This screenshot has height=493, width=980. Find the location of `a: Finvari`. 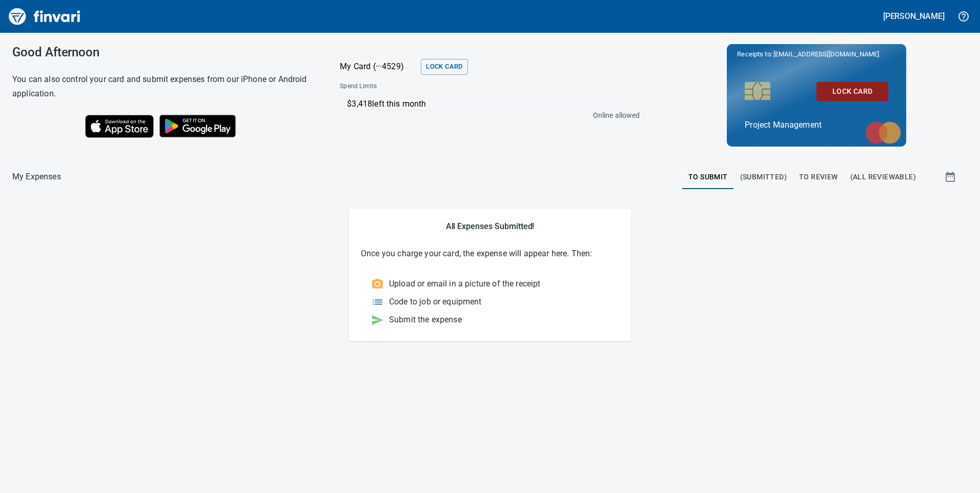

a: Finvari is located at coordinates (44, 16).